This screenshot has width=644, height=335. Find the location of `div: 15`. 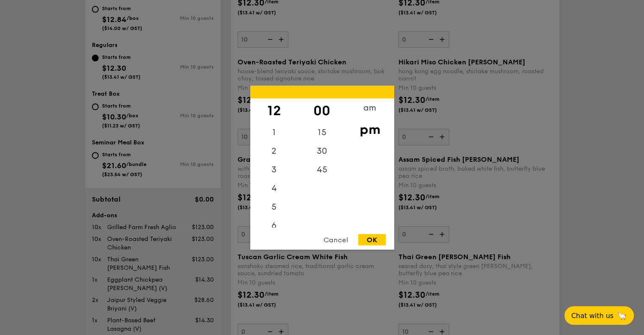

div: 15 is located at coordinates (322, 132).